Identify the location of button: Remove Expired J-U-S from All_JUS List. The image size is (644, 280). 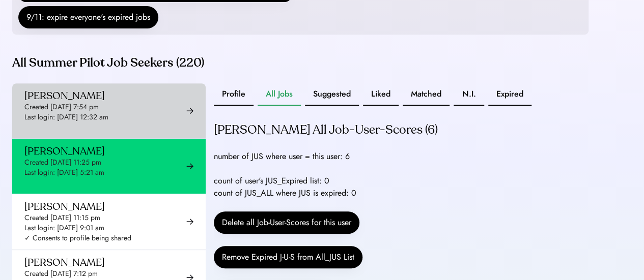
(288, 257).